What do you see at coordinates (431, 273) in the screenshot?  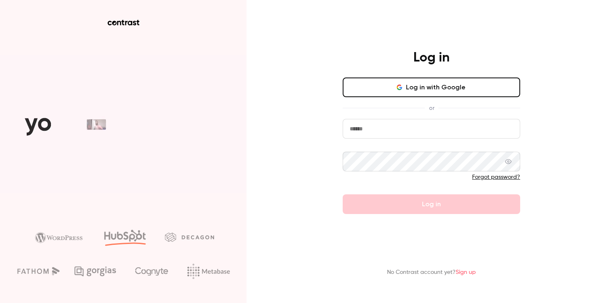 I see `p: No Contrast account yet?` at bounding box center [431, 273].